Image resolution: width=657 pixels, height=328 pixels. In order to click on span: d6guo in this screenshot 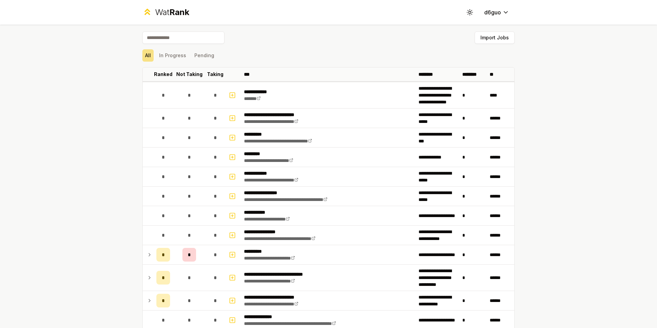, I will do `click(492, 12)`.